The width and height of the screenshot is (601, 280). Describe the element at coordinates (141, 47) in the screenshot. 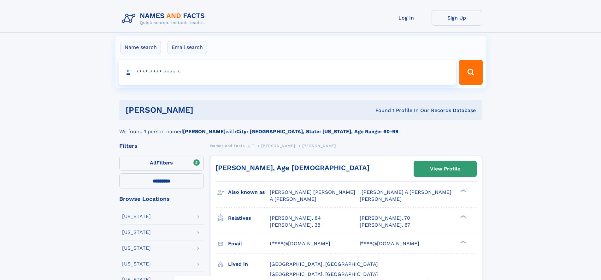

I see `label: Name search` at that location.